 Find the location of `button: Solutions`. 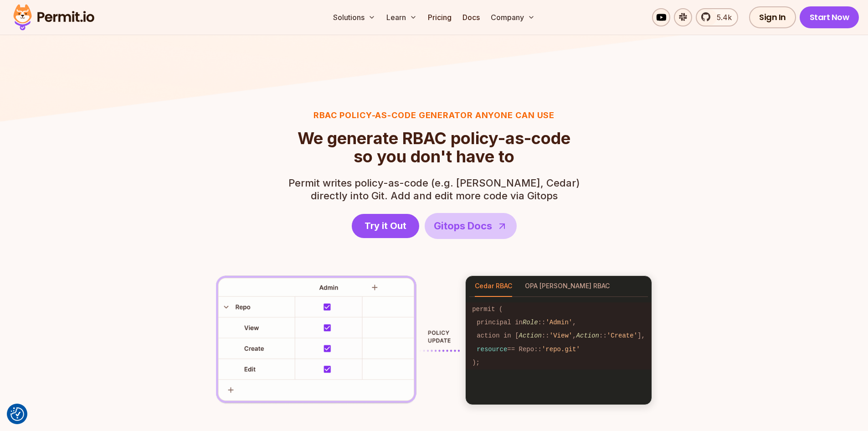

button: Solutions is located at coordinates (354, 17).